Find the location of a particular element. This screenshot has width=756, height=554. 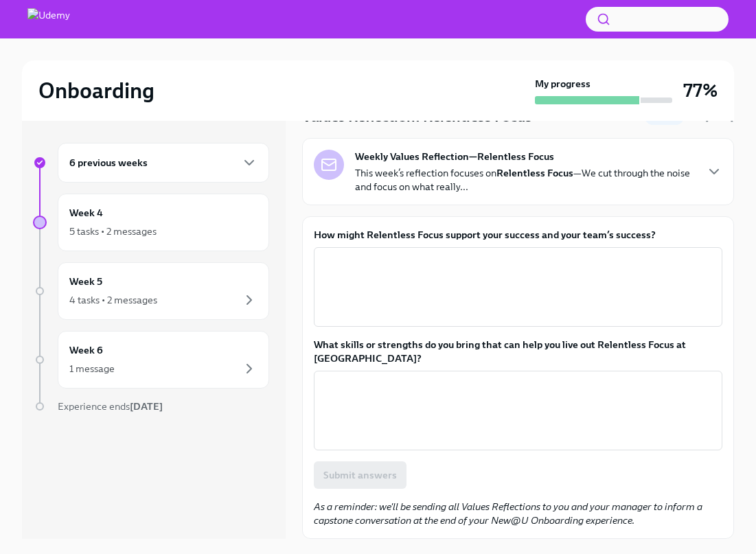

h6: Week 4 is located at coordinates (86, 213).